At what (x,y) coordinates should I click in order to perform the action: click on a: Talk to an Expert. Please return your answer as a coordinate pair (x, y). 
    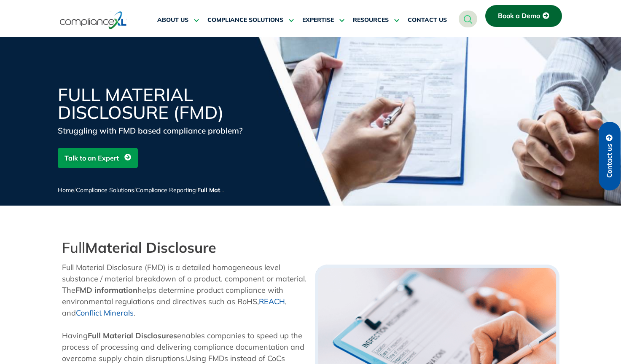
    Looking at the image, I should click on (98, 158).